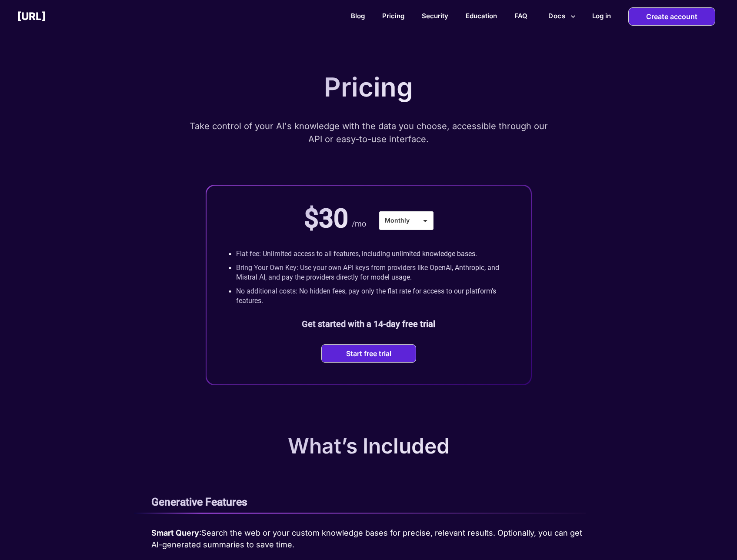 The height and width of the screenshot is (560, 737). I want to click on a: FAQ, so click(521, 16).